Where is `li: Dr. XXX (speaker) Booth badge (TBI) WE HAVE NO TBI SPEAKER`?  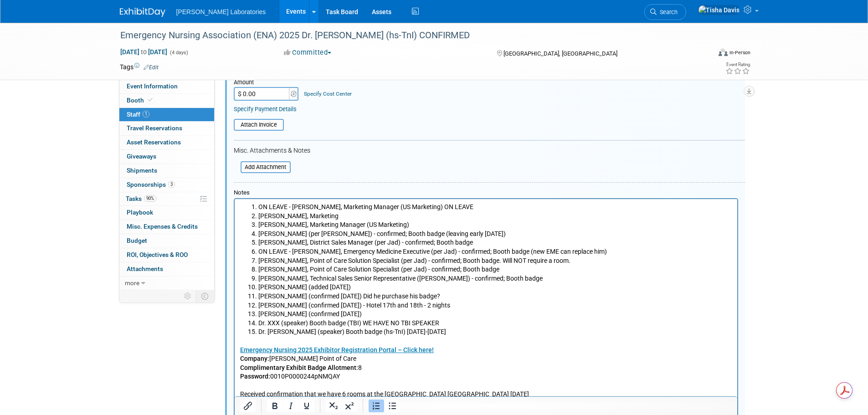
li: Dr. XXX (speaker) Booth badge (TBI) WE HAVE NO TBI SPEAKER is located at coordinates (260, 124).